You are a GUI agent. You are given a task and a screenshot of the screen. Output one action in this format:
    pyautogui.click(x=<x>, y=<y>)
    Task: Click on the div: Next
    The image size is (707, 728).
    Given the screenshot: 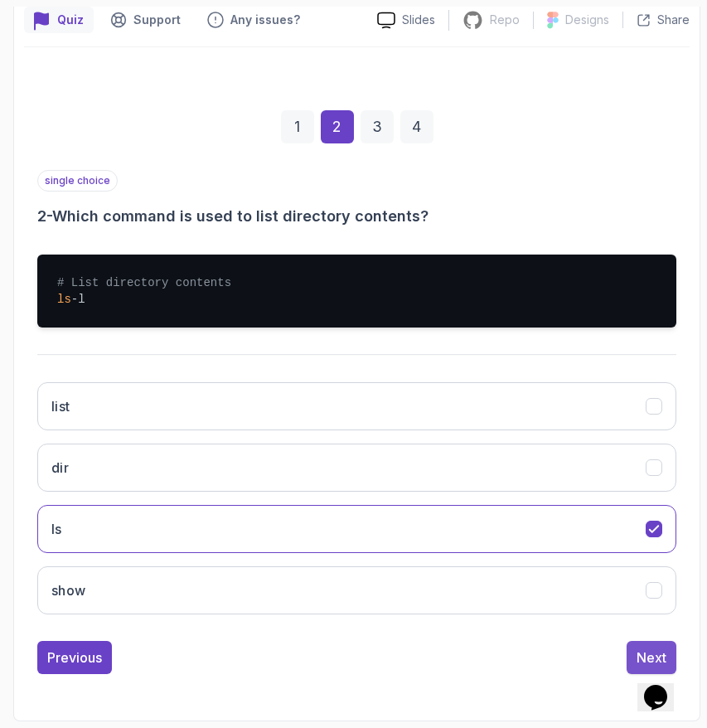 What is the action you would take?
    pyautogui.click(x=652, y=658)
    